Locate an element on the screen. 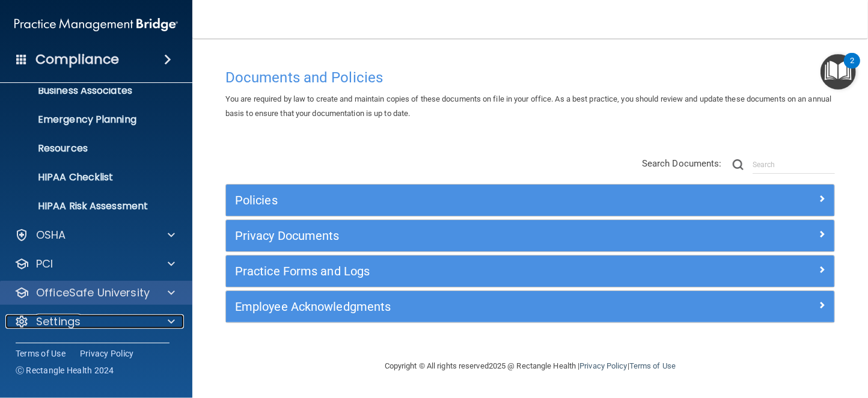 This screenshot has height=398, width=868. h4: Documents and Policies is located at coordinates (531, 77).